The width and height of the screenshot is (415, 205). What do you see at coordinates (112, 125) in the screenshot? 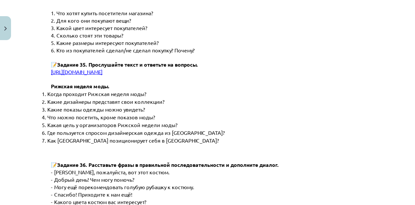
I see `span: Какая цель у организаторов Рижской недели моды?` at bounding box center [112, 125].